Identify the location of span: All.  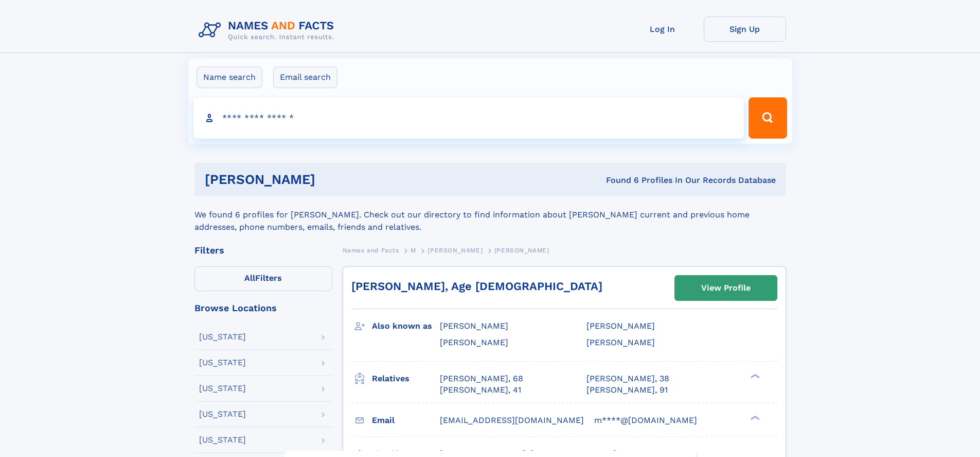
(249, 278).